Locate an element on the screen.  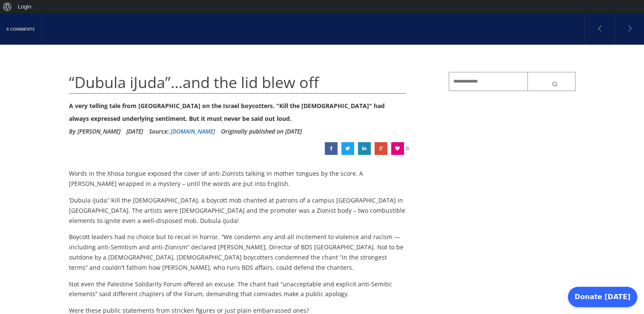
div: Source: is located at coordinates (182, 132).